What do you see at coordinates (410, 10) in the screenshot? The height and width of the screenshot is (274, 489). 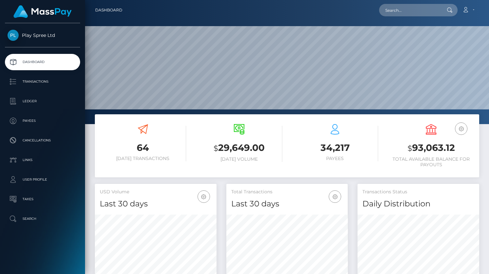 I see `input: Search...` at bounding box center [410, 10].